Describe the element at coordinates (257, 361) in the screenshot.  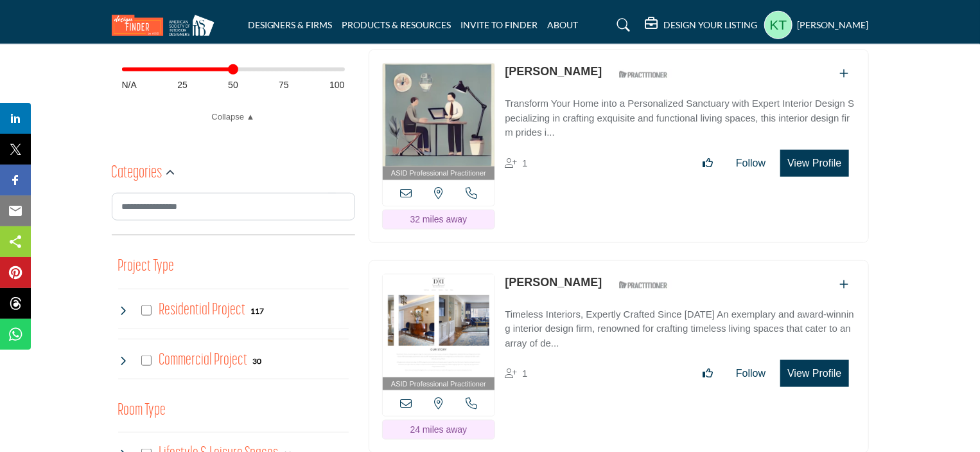
I see `b: 30` at that location.